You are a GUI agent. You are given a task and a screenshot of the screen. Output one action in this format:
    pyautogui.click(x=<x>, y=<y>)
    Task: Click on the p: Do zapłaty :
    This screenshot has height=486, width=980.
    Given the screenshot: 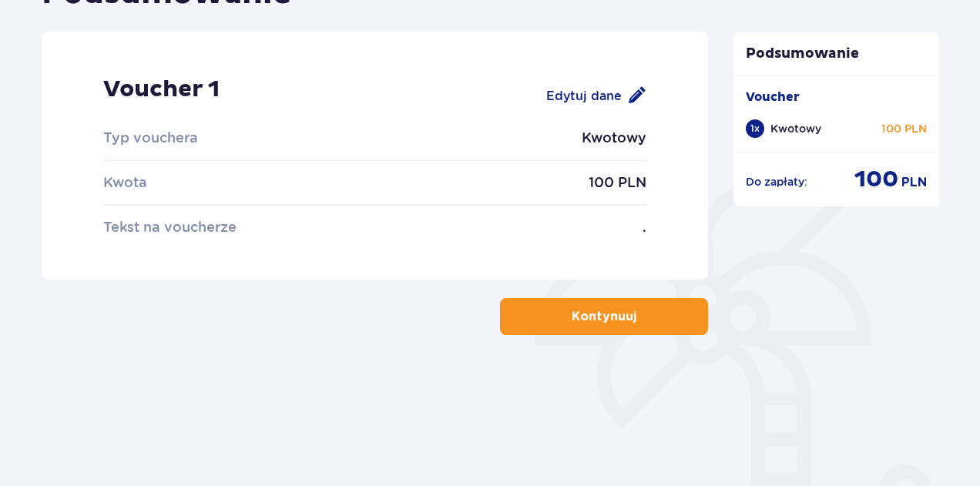 What is the action you would take?
    pyautogui.click(x=777, y=182)
    